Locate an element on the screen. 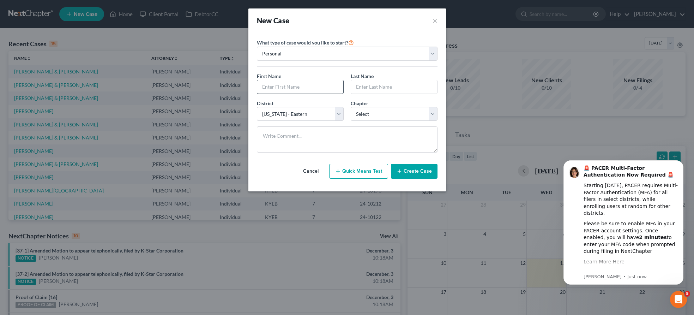 This screenshot has height=315, width=694. input: Enter First Name is located at coordinates (300, 87).